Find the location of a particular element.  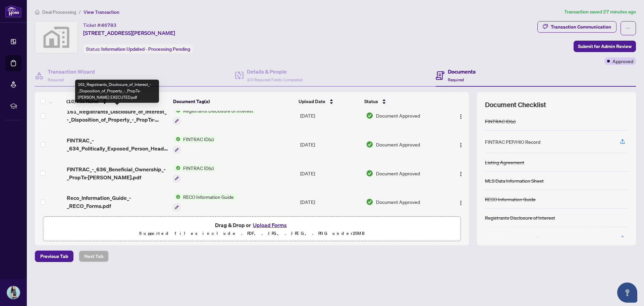

div: Transaction Communication is located at coordinates (581, 27).